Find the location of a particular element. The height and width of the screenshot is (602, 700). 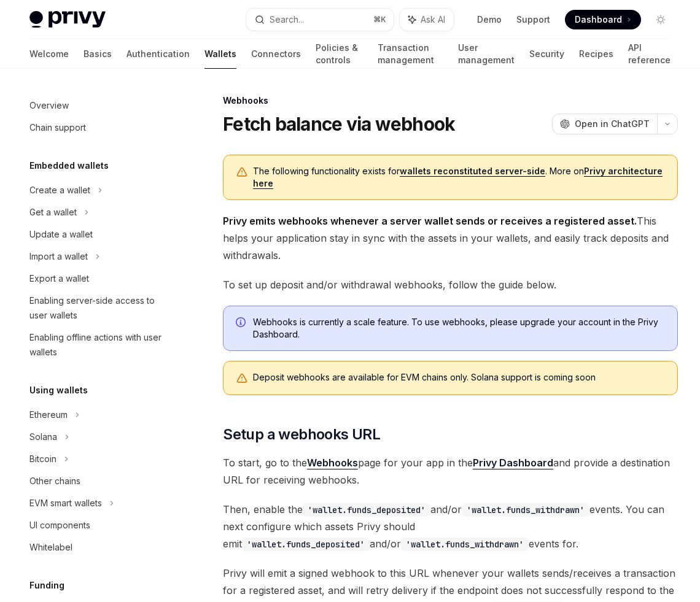

div: Webhooks is located at coordinates (450, 101).